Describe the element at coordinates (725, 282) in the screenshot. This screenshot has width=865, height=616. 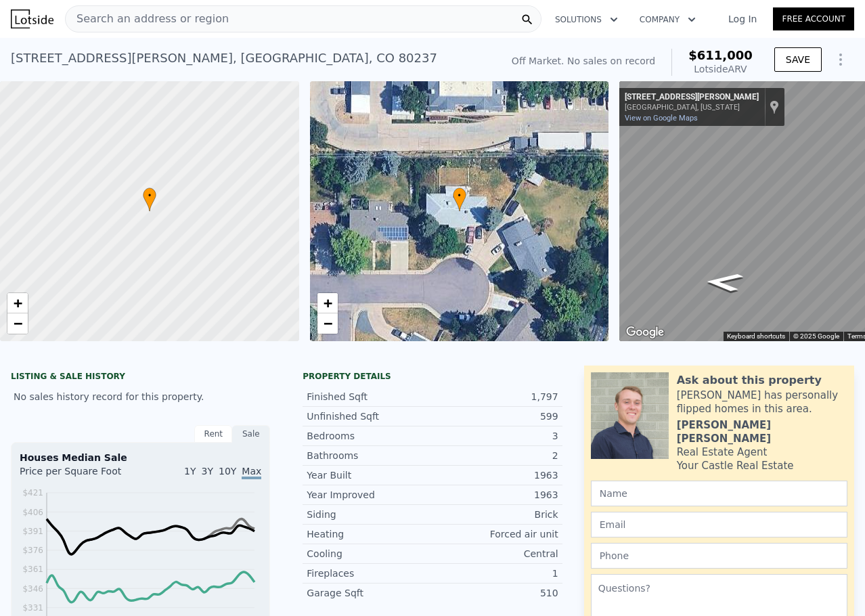
I see `path: Go West, E Kenyon Ave` at that location.